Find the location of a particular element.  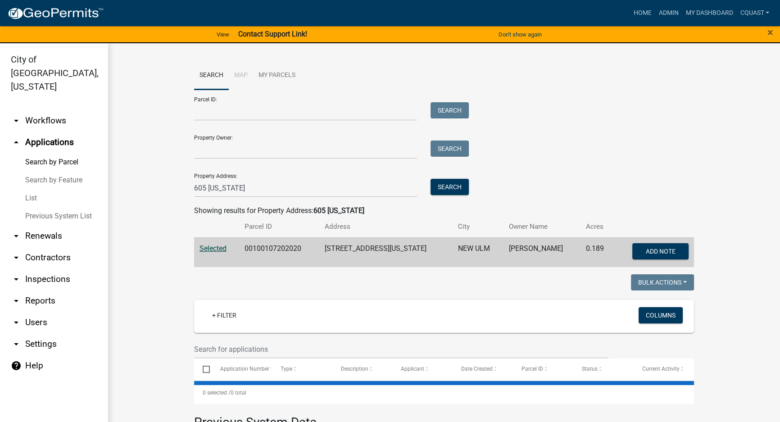

span: Add Note is located at coordinates (660, 251).